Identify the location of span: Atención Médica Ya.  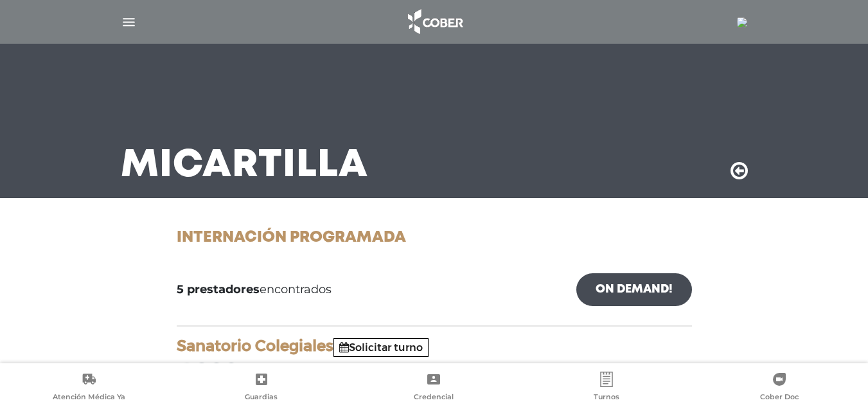
(89, 398).